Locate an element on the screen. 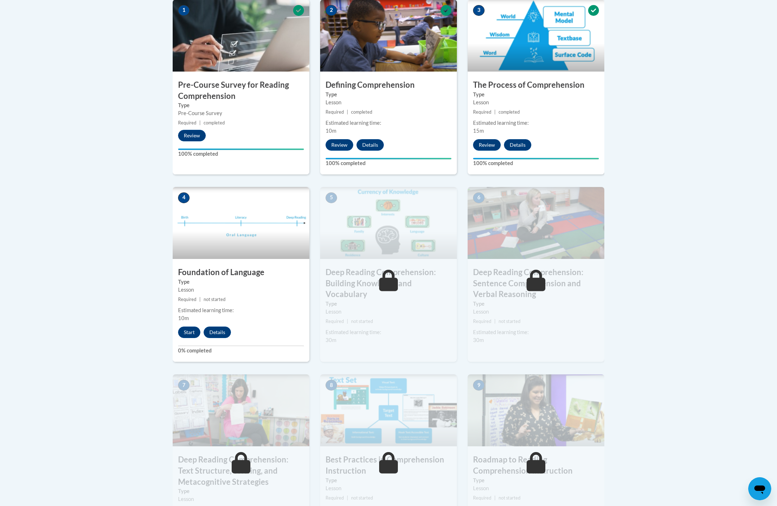  h3: Deep Reading Comprehension: Text Structure, Writing, and Metacognitive Strategies is located at coordinates (241, 471).